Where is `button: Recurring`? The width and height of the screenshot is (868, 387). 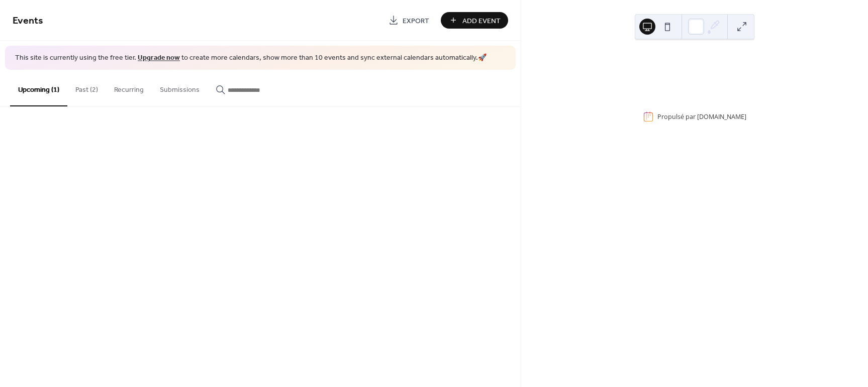
button: Recurring is located at coordinates (129, 87).